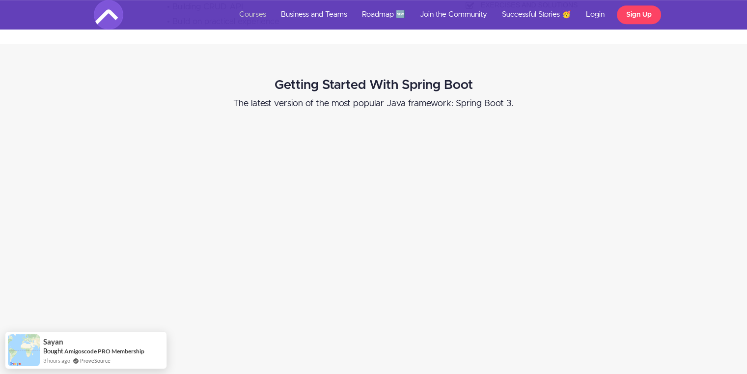  Describe the element at coordinates (24, 350) in the screenshot. I see `img: provesource social proof notification image` at that location.